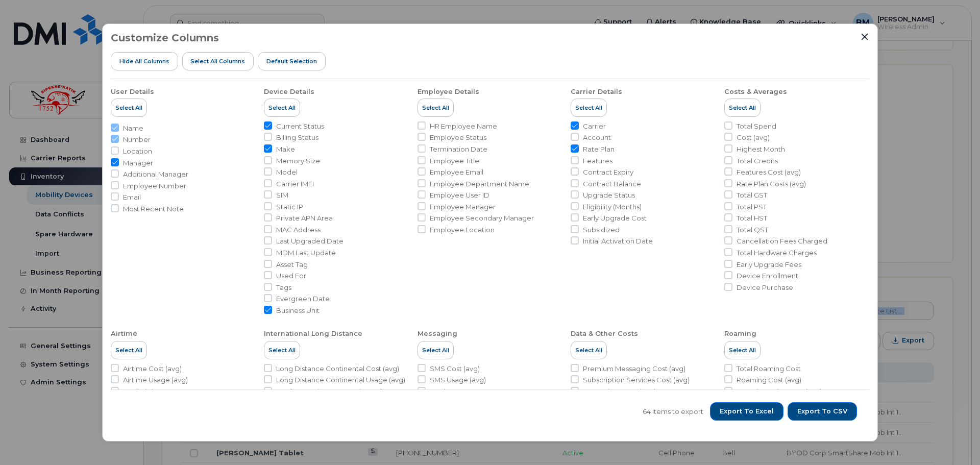 The image size is (980, 465). I want to click on span: Additional Manager, so click(155, 174).